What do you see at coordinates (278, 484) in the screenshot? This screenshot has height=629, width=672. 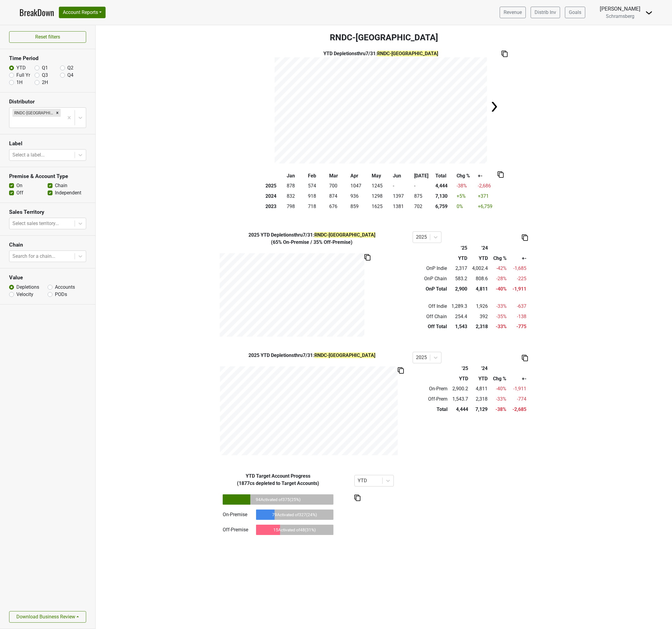 I see `div: ( 1877 cs depleted to Target Accounts)` at bounding box center [278, 484].